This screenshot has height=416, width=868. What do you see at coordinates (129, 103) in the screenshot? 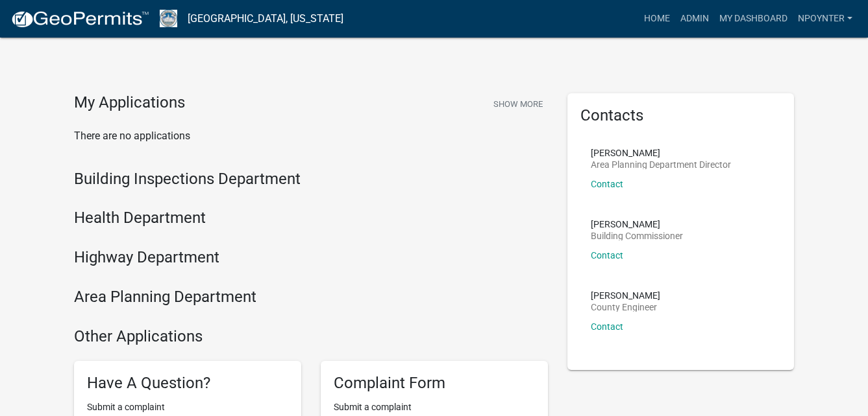
I see `h4: My Applications` at bounding box center [129, 103].